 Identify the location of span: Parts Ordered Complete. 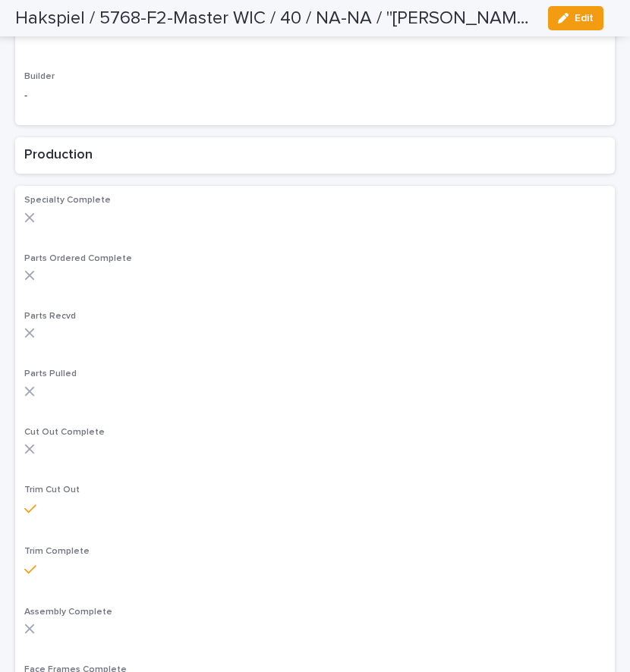
(78, 258).